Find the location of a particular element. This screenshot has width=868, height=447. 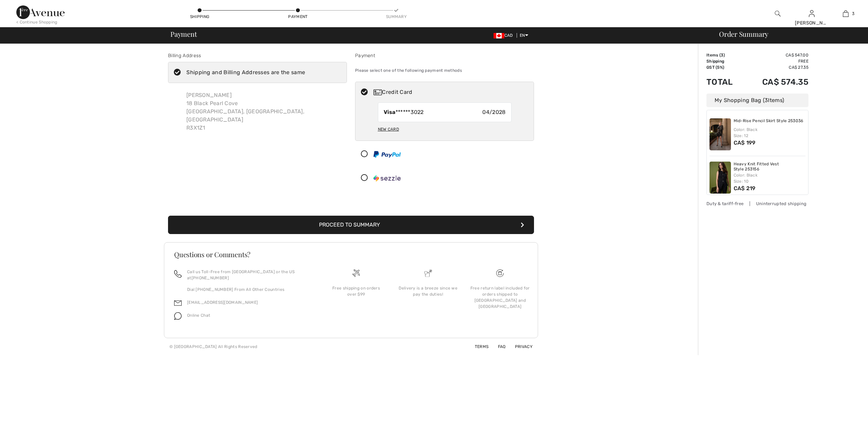

img: My Info is located at coordinates (811, 14).